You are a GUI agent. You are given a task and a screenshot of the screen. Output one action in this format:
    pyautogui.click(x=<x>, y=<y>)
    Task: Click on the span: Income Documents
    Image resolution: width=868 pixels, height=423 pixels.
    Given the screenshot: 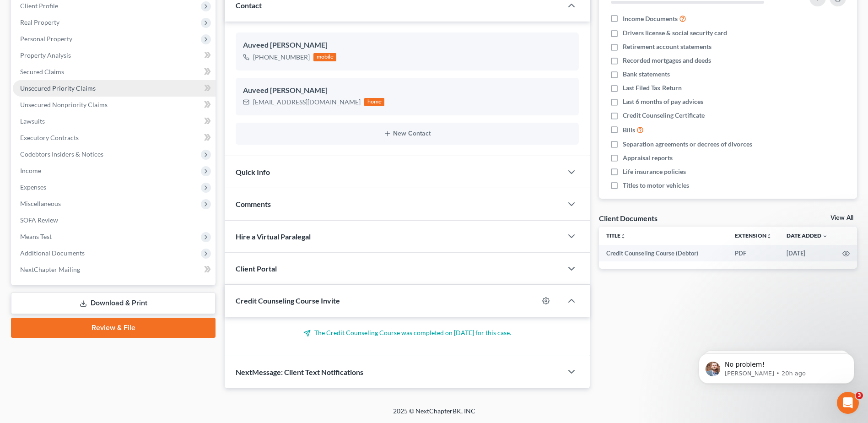 What is the action you would take?
    pyautogui.click(x=650, y=19)
    